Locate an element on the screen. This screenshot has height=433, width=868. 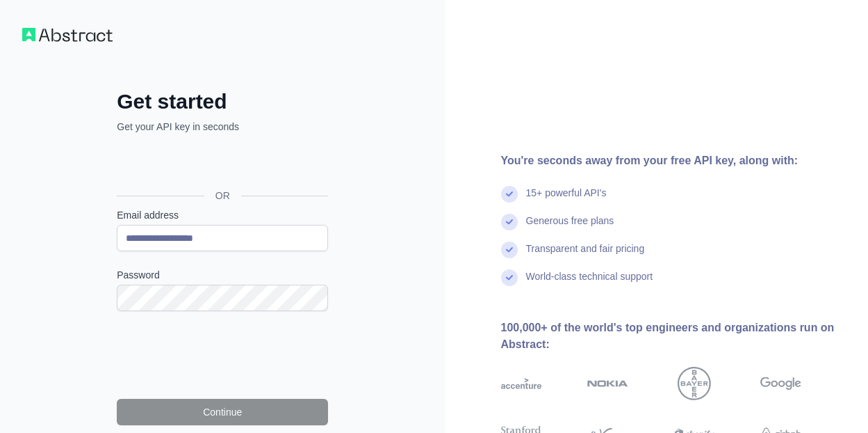
div: 100,000+ of the world's top engineers and organizations run on Abstract: is located at coordinates (673, 336).